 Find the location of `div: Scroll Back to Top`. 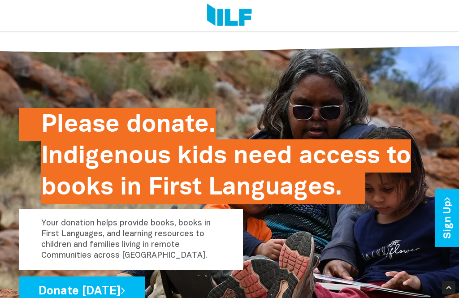

div: Scroll Back to Top is located at coordinates (449, 288).